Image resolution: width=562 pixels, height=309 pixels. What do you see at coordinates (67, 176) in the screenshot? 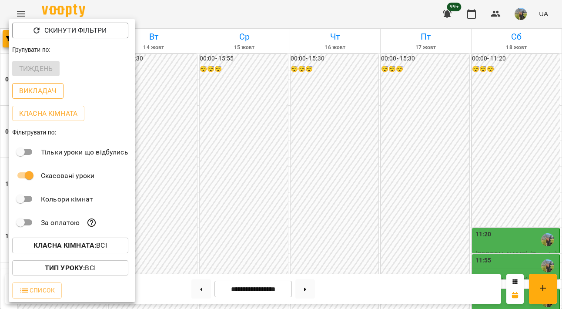
I see `p: Скасовані уроки` at bounding box center [67, 176].